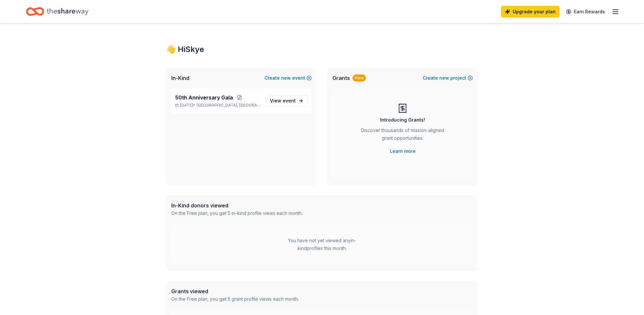 This screenshot has width=644, height=315. Describe the element at coordinates (57, 12) in the screenshot. I see `a: Home` at that location.